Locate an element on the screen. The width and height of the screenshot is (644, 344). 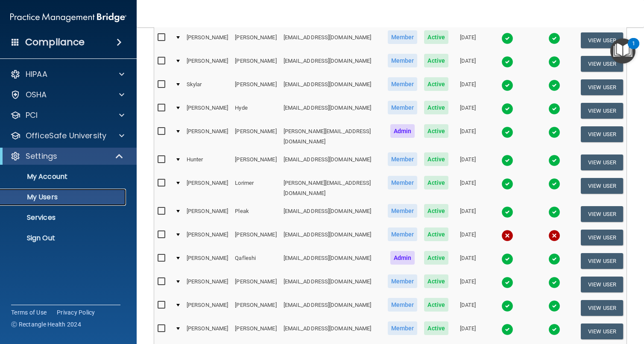
td: Pleak is located at coordinates (255, 214).